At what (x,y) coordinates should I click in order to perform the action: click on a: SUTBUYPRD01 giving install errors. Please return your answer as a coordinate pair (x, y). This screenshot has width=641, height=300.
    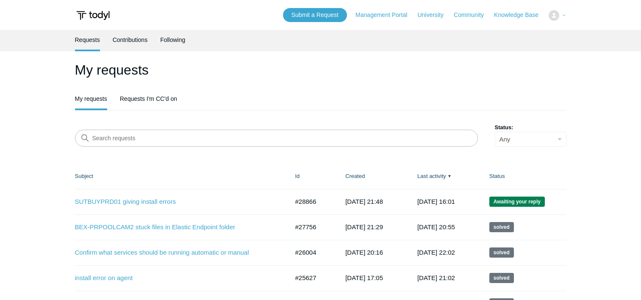
    Looking at the image, I should click on (176, 202).